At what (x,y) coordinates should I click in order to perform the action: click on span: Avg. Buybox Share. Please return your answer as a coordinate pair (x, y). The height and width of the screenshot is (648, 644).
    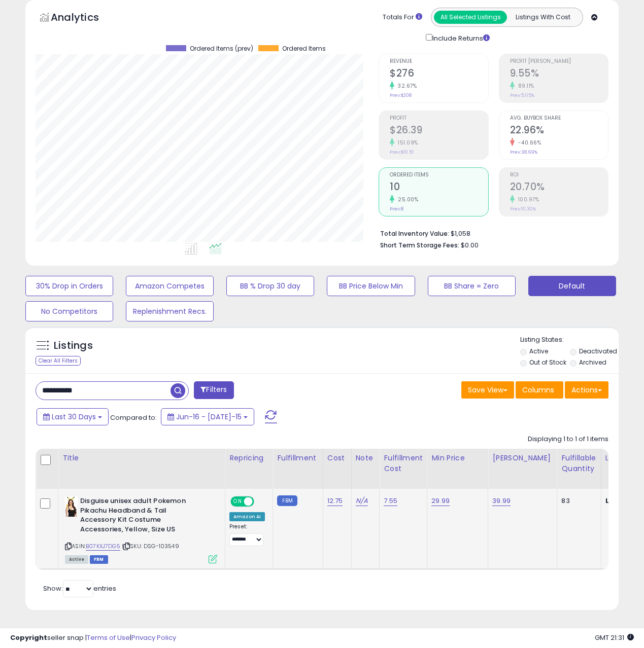
    Looking at the image, I should click on (559, 119).